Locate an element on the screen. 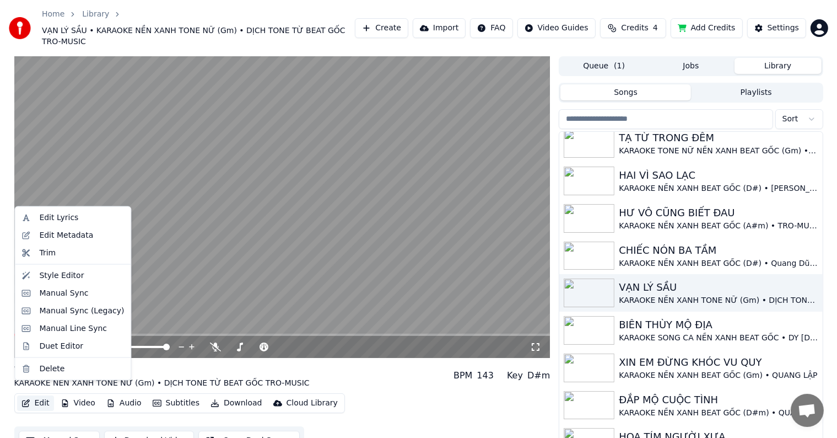 The image size is (837, 438). a: Home is located at coordinates (53, 14).